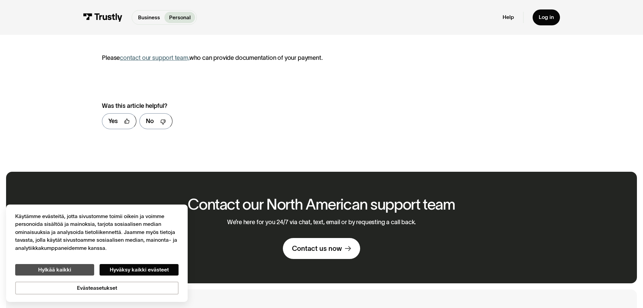 This screenshot has height=308, width=643. Describe the element at coordinates (317, 248) in the screenshot. I see `div: Contact us now` at that location.